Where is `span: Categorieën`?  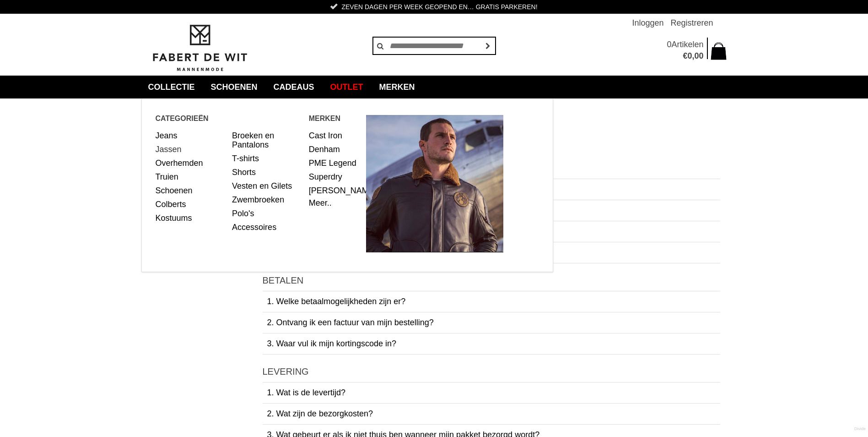 span: Categorieën is located at coordinates (232, 118).